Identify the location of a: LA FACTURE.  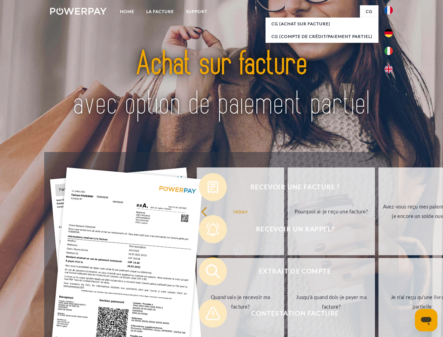
(160, 12).